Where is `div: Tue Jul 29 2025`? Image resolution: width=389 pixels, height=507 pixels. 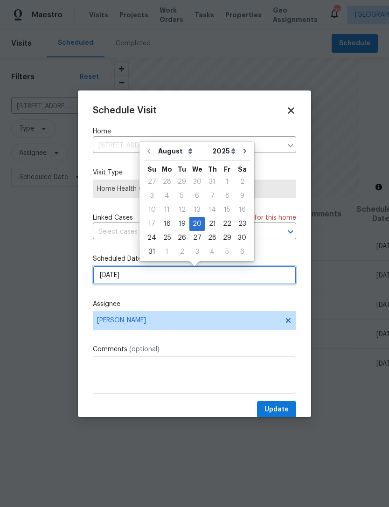 div: Tue Jul 29 2025 is located at coordinates (182, 182).